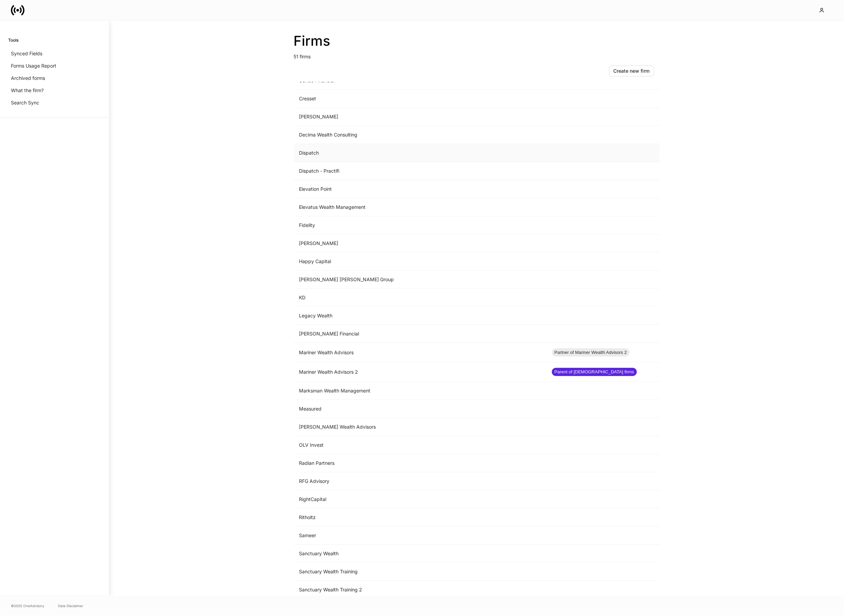  Describe the element at coordinates (420, 499) in the screenshot. I see `td: RightCapital` at that location.